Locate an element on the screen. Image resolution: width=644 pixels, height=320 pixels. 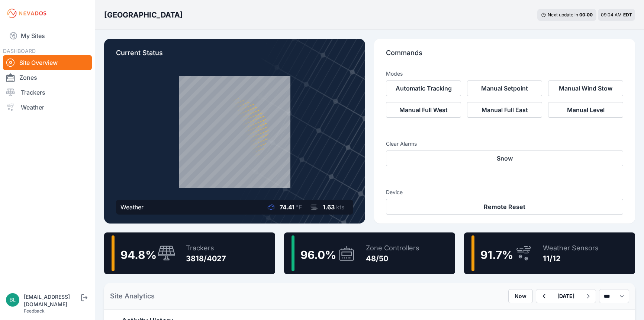
a: Weather is located at coordinates (47, 107).